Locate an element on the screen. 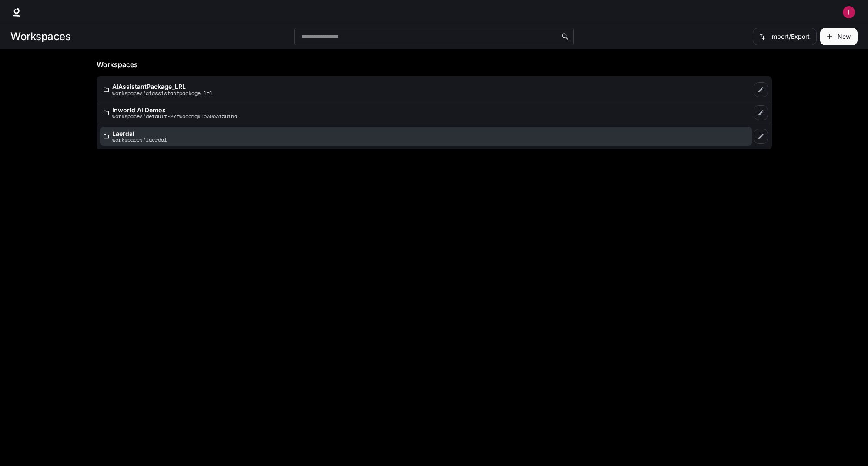 Image resolution: width=868 pixels, height=466 pixels. p: workspaces/laerdal is located at coordinates (140, 139).